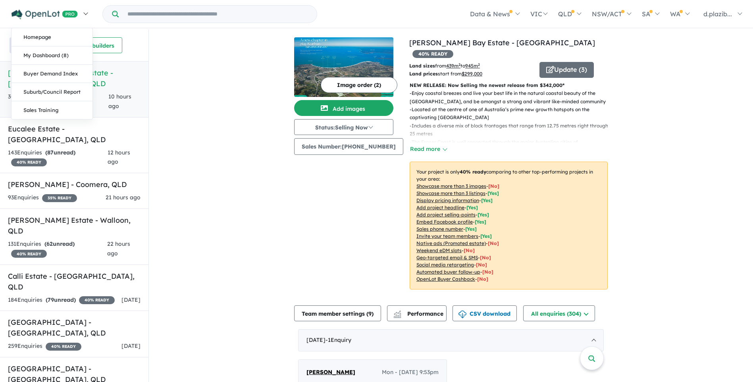 This screenshot has height=382, width=753. Describe the element at coordinates (472, 73) in the screenshot. I see `u: $ 299,000` at that location.